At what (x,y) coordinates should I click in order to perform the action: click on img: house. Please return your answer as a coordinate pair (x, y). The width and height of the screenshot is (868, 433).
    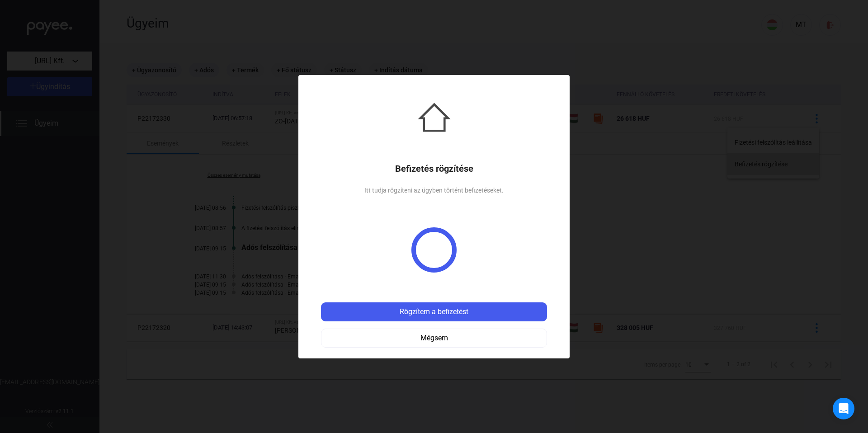
    Looking at the image, I should click on (434, 117).